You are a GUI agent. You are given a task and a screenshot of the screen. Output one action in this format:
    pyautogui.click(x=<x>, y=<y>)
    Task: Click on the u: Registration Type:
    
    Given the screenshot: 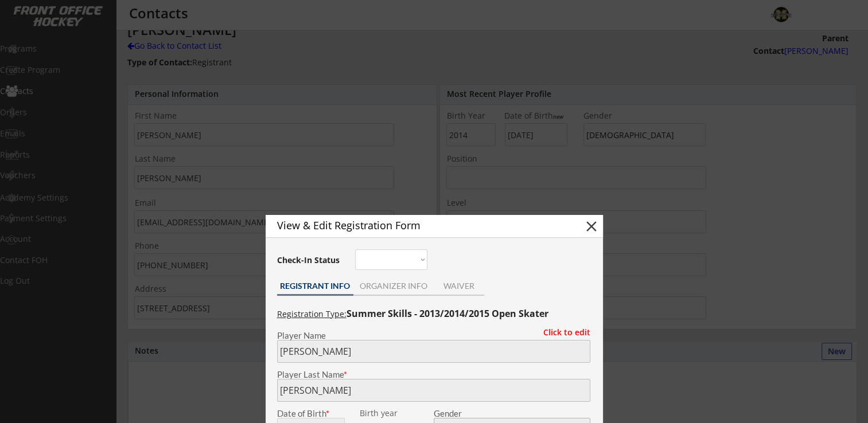 What is the action you would take?
    pyautogui.click(x=311, y=313)
    